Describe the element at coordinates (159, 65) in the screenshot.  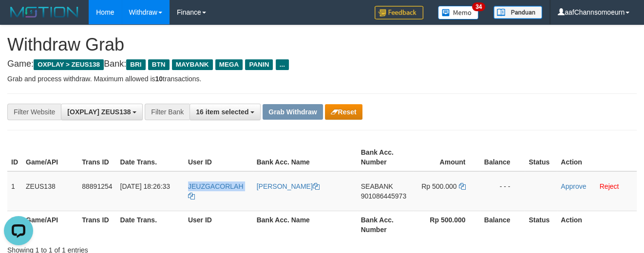
I see `span: BTN` at that location.